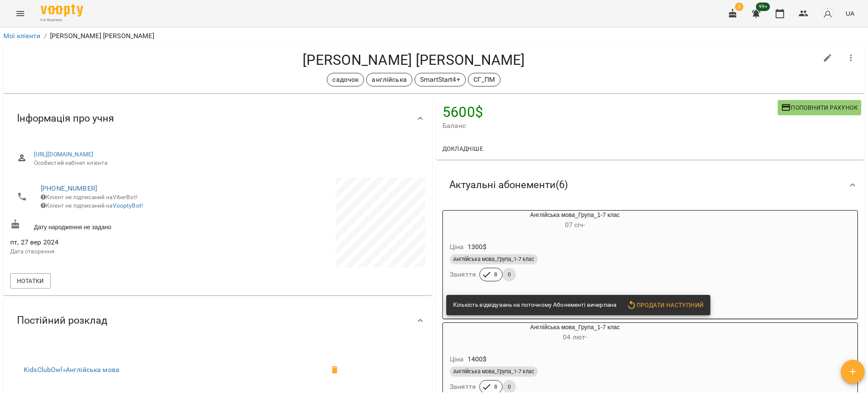 This screenshot has height=397, width=868. What do you see at coordinates (31, 281) in the screenshot?
I see `button: Нотатки` at bounding box center [31, 281].